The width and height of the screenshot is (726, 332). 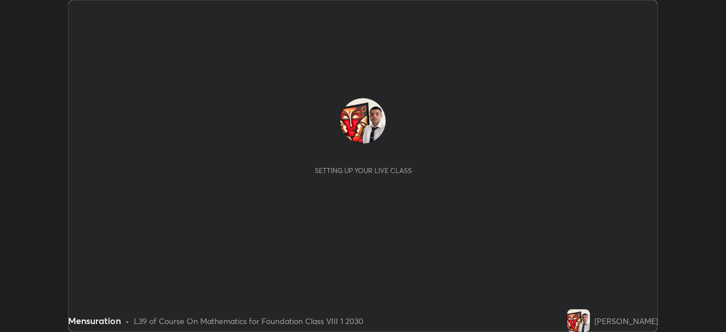 I want to click on div: Mensuration, so click(x=94, y=320).